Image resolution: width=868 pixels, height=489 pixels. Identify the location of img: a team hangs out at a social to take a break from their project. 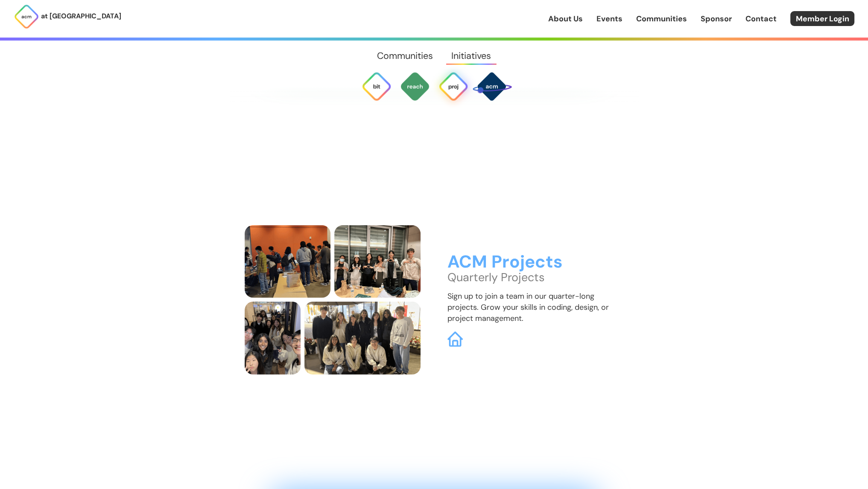
(273, 338).